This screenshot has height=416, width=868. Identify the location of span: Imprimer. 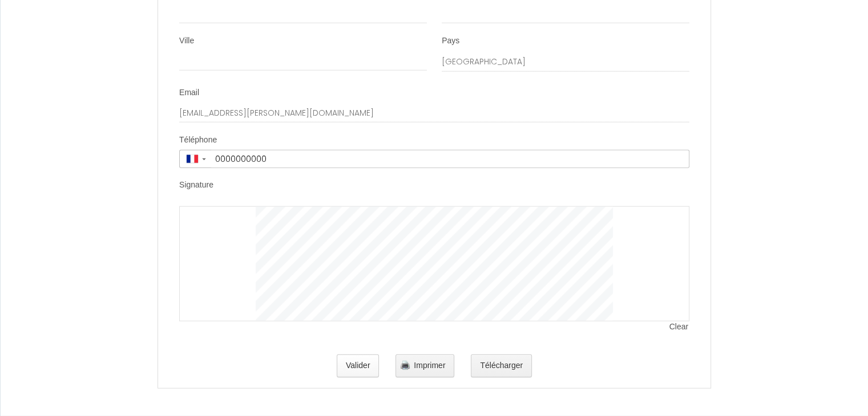
(429, 365).